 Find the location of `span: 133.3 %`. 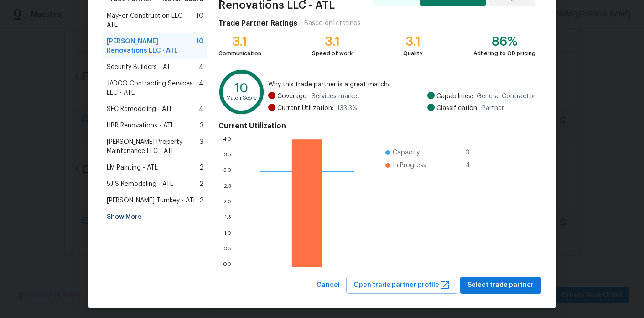

span: 133.3 % is located at coordinates (347, 109).